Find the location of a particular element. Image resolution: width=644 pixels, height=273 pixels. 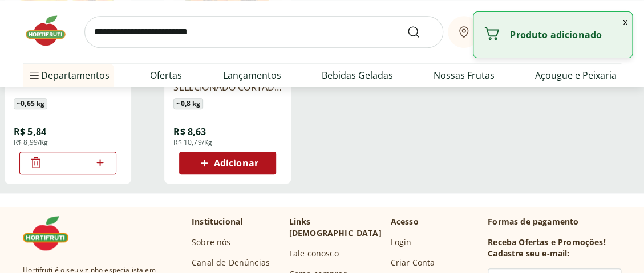

button: Menu is located at coordinates (34, 75).